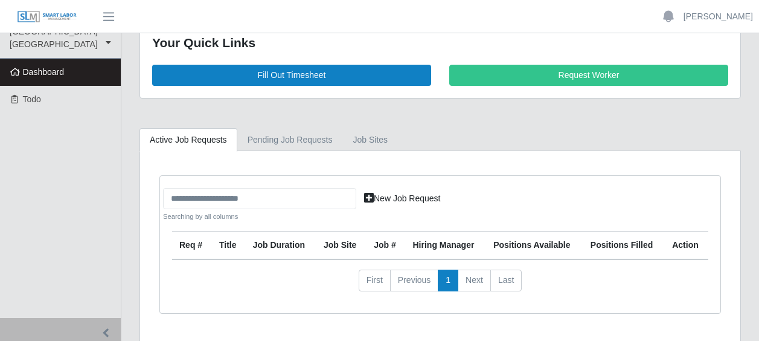 The width and height of the screenshot is (759, 341). I want to click on a: job sites, so click(371, 140).